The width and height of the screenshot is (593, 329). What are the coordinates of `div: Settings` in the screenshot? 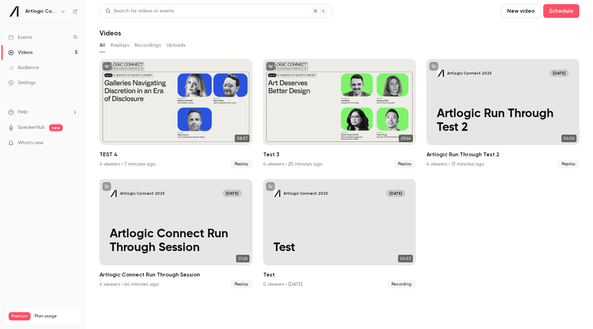 It's located at (22, 83).